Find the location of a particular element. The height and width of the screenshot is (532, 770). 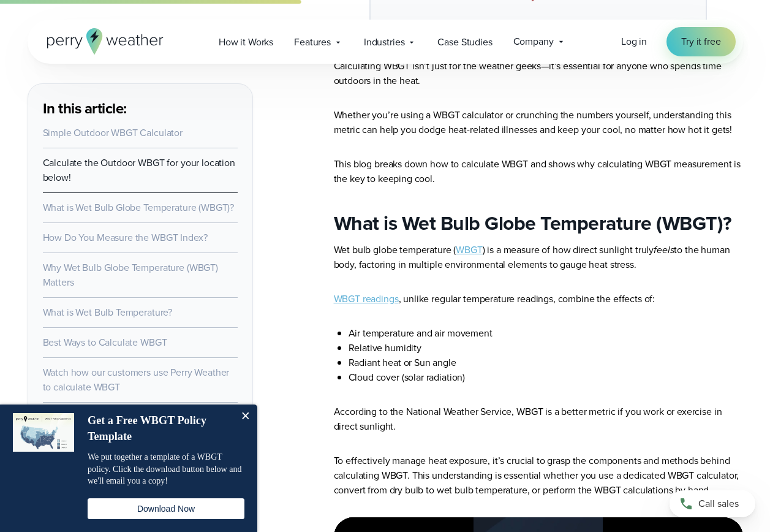

span: Features is located at coordinates (313, 42).